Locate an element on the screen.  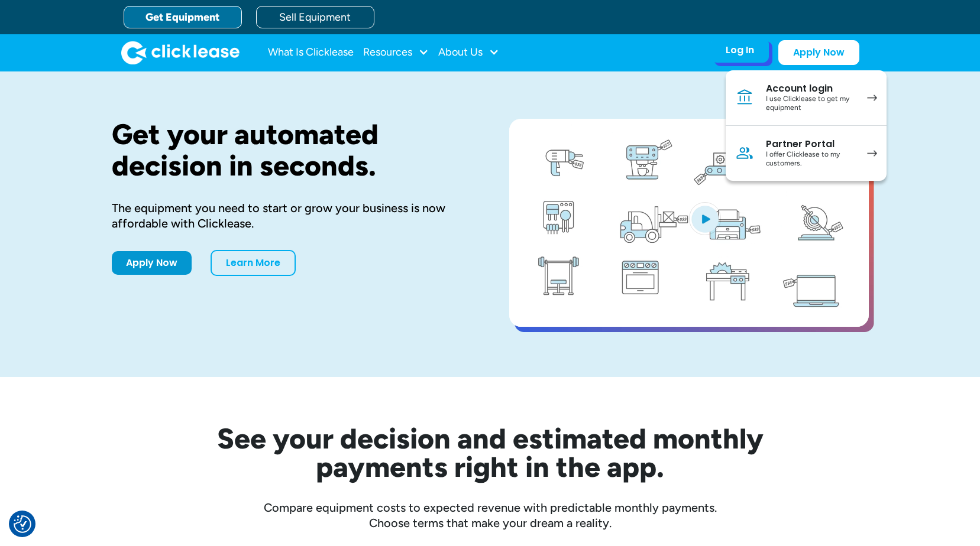
a: What Is Clicklease is located at coordinates (310, 53).